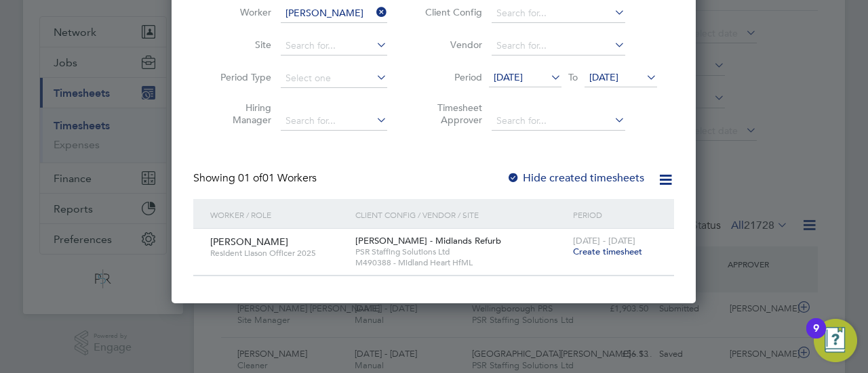  Describe the element at coordinates (575, 178) in the screenshot. I see `label: Hide created timesheets` at that location.